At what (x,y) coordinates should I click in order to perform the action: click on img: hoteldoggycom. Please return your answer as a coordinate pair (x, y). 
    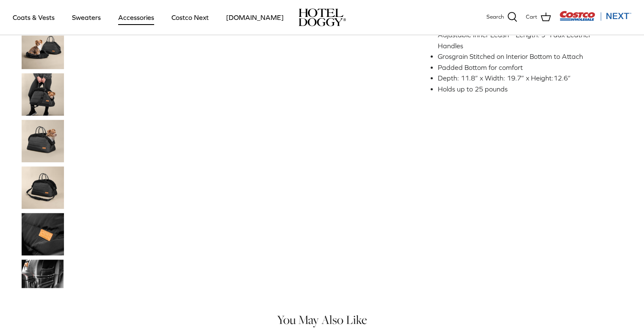
    Looking at the image, I should click on (322, 17).